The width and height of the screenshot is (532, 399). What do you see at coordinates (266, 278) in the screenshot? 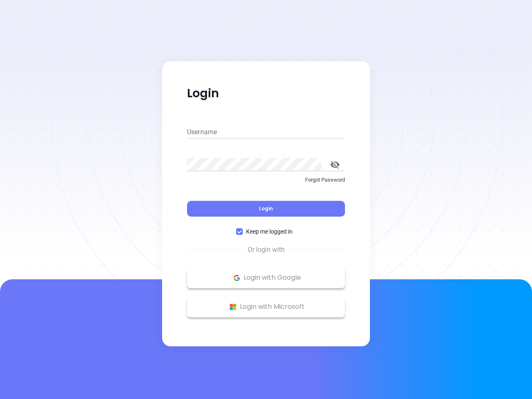
I see `p: Login with Google` at bounding box center [266, 278].